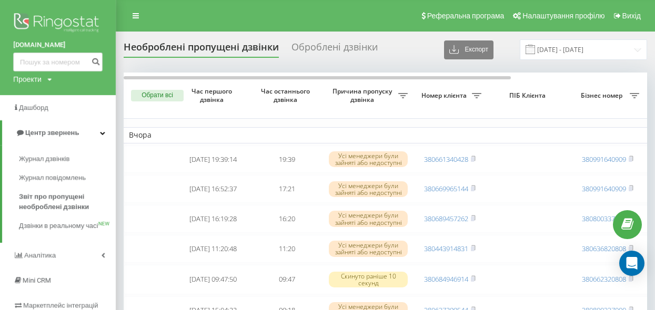  What do you see at coordinates (363, 95) in the screenshot?
I see `span: Причина пропуску дзвінка` at bounding box center [363, 95].